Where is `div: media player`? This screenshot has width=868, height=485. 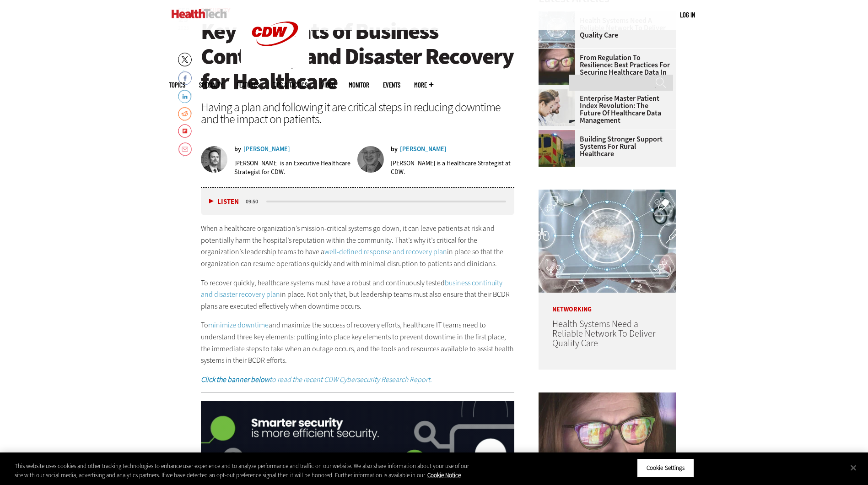
div: media player is located at coordinates (358, 201).